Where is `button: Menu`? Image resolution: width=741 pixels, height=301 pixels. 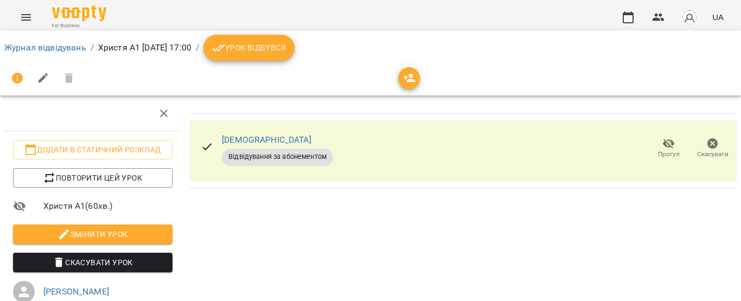 button: Menu is located at coordinates (26, 17).